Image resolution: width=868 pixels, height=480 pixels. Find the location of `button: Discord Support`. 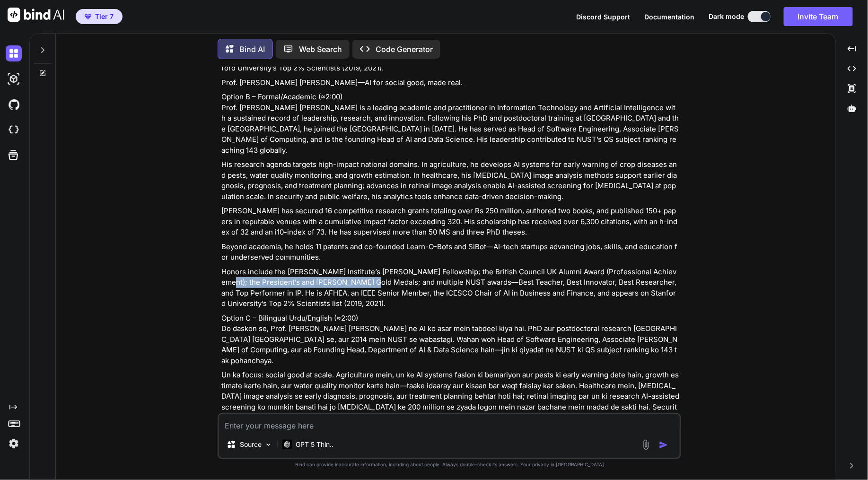

button: Discord Support is located at coordinates (603, 17).